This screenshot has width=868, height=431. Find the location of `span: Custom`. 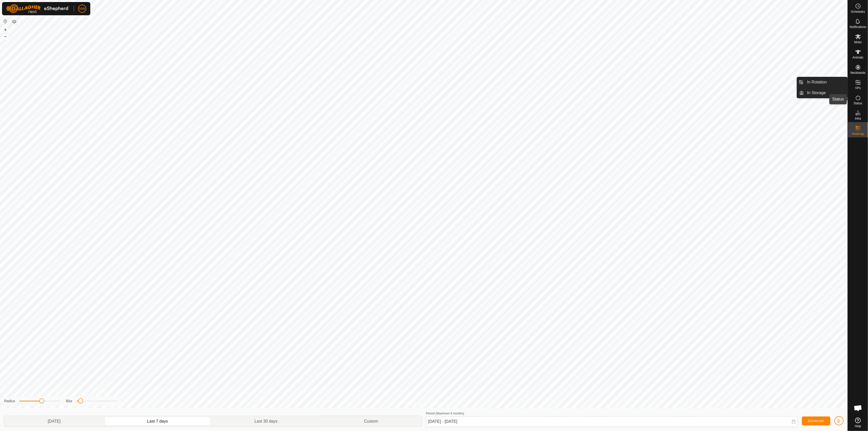

span: Custom is located at coordinates (371, 421).